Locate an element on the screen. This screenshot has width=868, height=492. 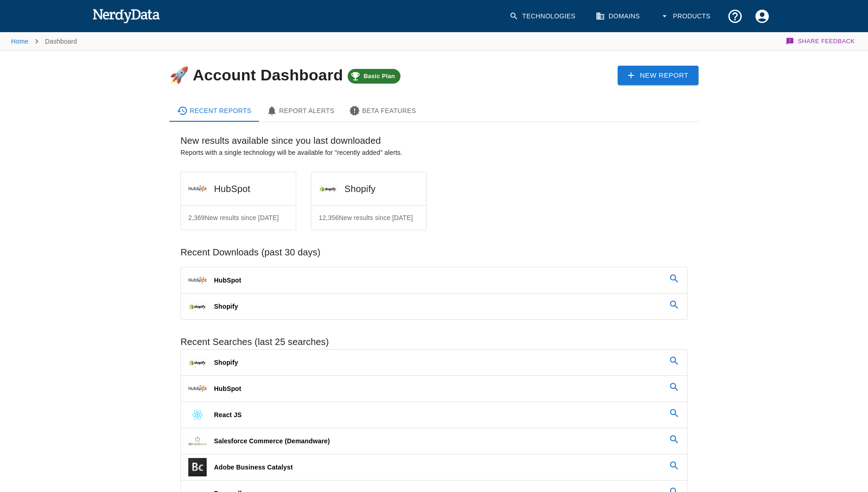
span: Salesforce Commerce (Demandware) is located at coordinates (272, 441).